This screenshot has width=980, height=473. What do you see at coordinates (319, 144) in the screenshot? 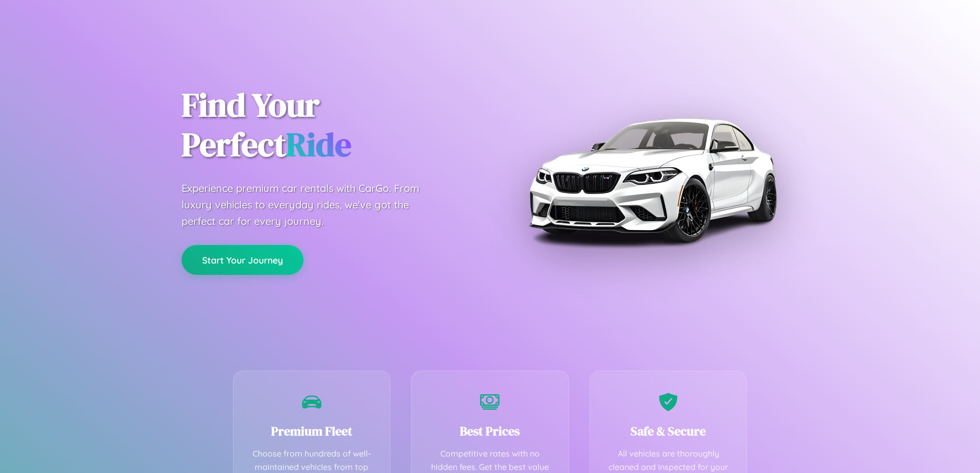
I see `span: Ride` at bounding box center [319, 144].